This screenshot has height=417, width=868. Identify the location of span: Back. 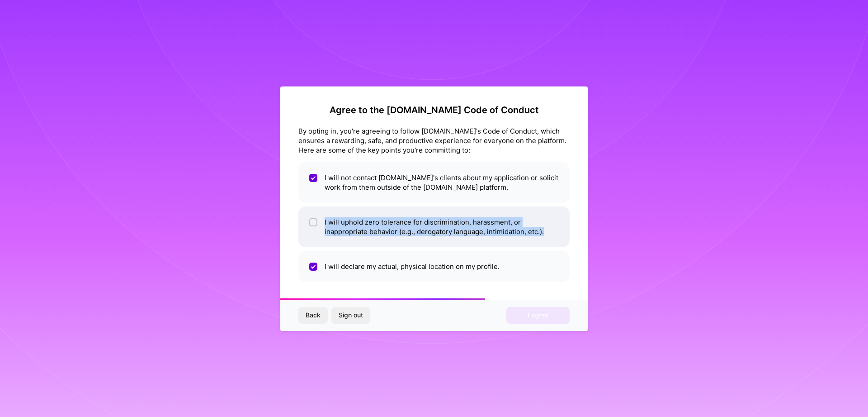
(313, 315).